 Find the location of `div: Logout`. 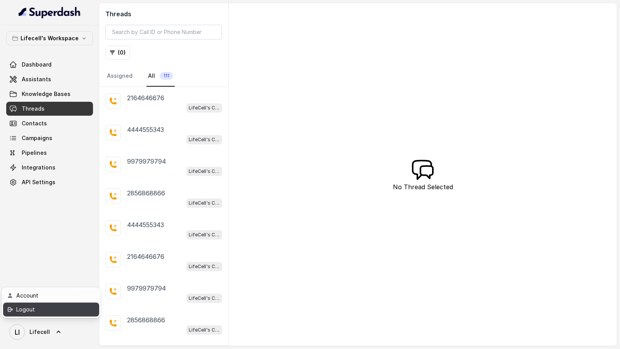

div: Logout is located at coordinates (49, 310).